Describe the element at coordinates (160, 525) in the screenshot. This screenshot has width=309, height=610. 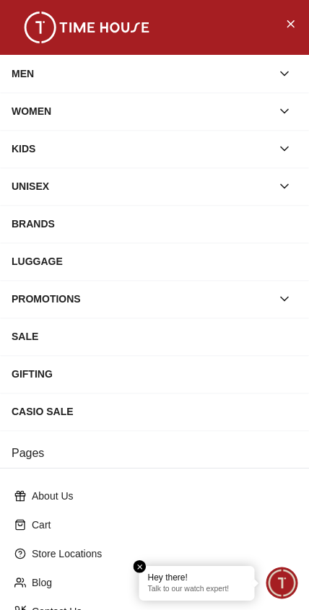
I see `p: Cart` at that location.